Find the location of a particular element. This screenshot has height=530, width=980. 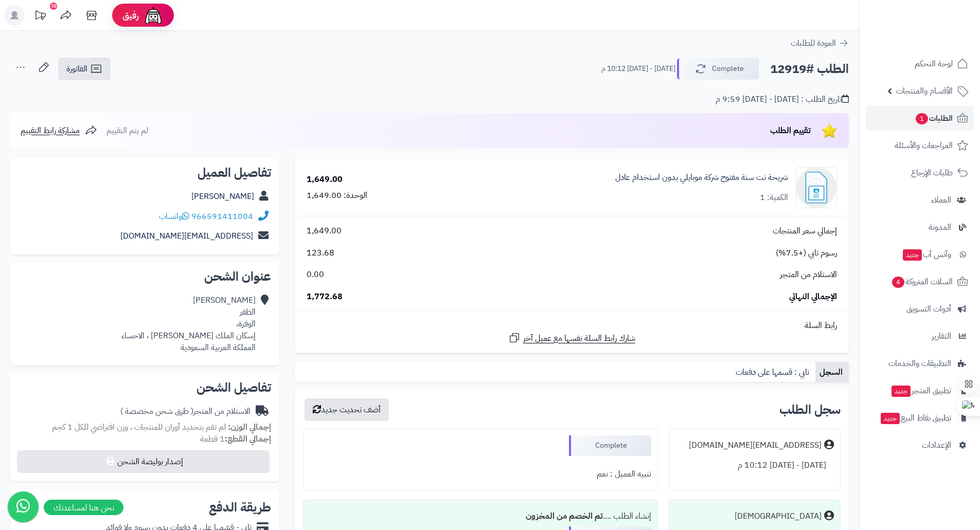

h2: عنوان الشحن is located at coordinates (145, 277).